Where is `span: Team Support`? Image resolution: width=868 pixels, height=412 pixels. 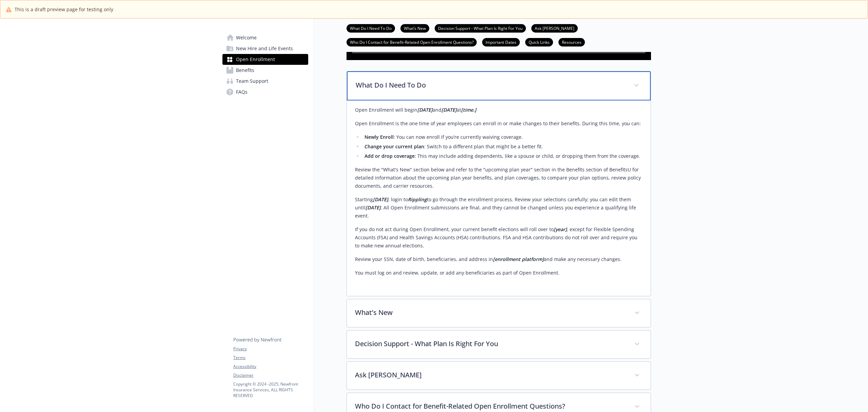 span: Team Support is located at coordinates (252, 81).